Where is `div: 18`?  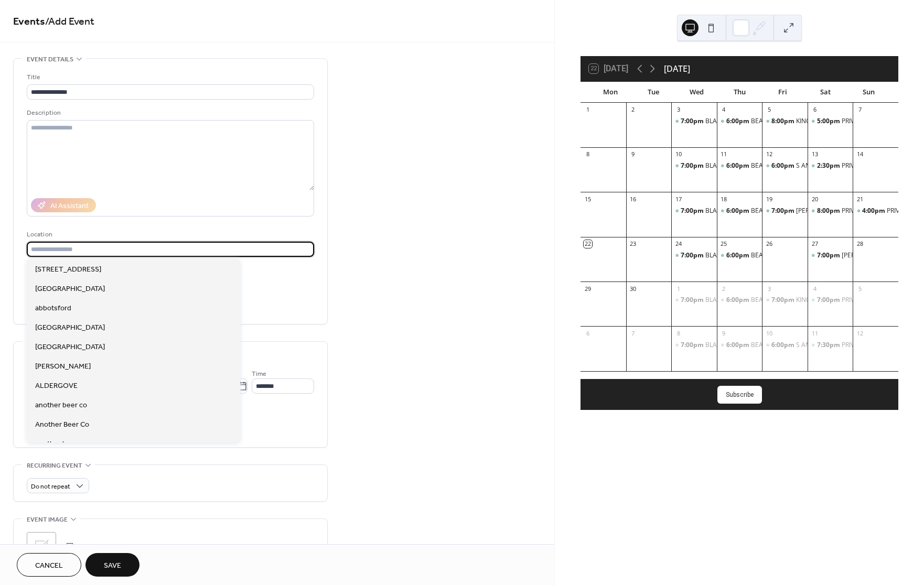 div: 18 is located at coordinates (724, 199).